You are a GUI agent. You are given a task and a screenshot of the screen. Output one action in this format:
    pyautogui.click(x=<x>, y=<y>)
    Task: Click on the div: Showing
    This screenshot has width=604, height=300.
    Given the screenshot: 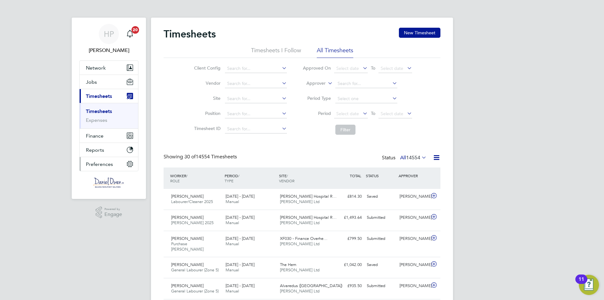 What is the action you would take?
    pyautogui.click(x=201, y=157)
    